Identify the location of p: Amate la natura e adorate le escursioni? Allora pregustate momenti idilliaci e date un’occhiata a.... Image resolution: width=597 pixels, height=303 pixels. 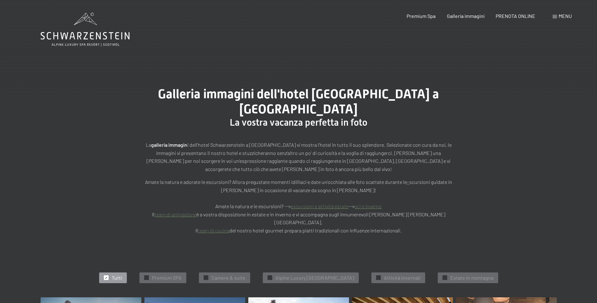
(299, 206).